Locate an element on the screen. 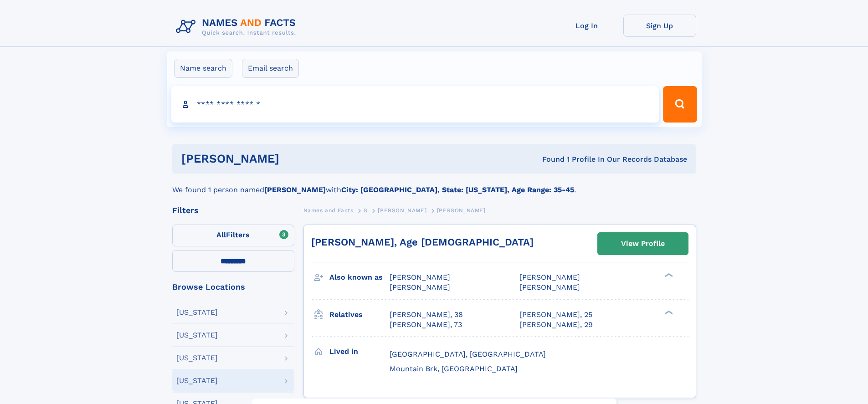 The width and height of the screenshot is (868, 404). label: Filters is located at coordinates (233, 235).